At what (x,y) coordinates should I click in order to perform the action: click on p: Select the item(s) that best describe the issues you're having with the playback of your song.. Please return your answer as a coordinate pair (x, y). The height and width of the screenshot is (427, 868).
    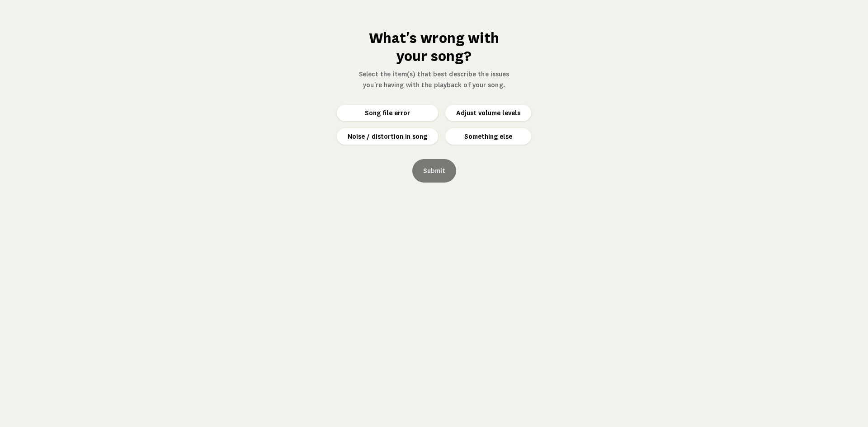
    Looking at the image, I should click on (434, 79).